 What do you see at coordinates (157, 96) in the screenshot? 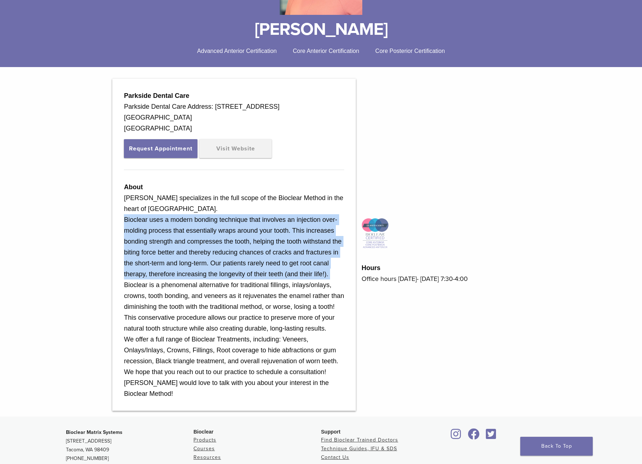
I see `strong: Parkside Dental Care` at bounding box center [157, 96].